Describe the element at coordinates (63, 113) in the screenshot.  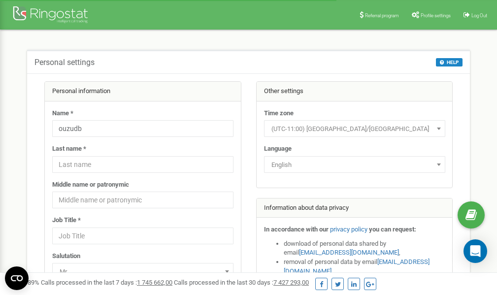
I see `label: Name *` at that location.